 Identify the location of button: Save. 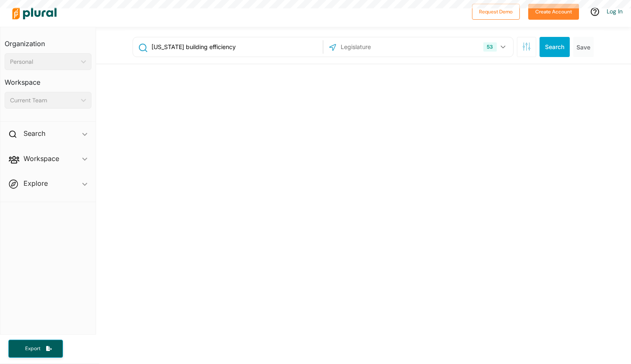
(583, 47).